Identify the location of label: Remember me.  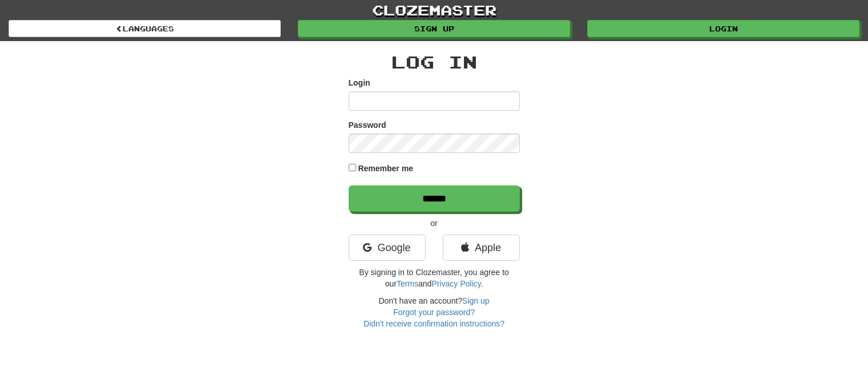
(385, 169).